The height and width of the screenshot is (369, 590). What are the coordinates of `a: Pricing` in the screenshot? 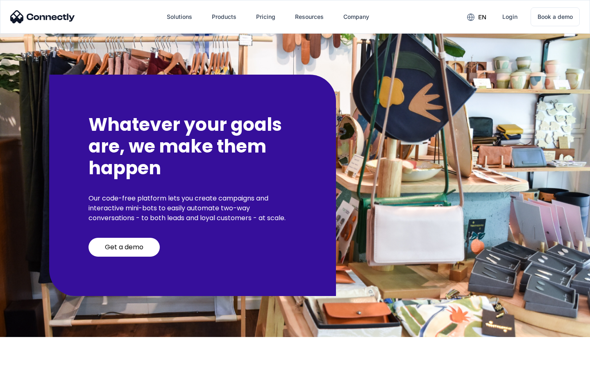 It's located at (266, 17).